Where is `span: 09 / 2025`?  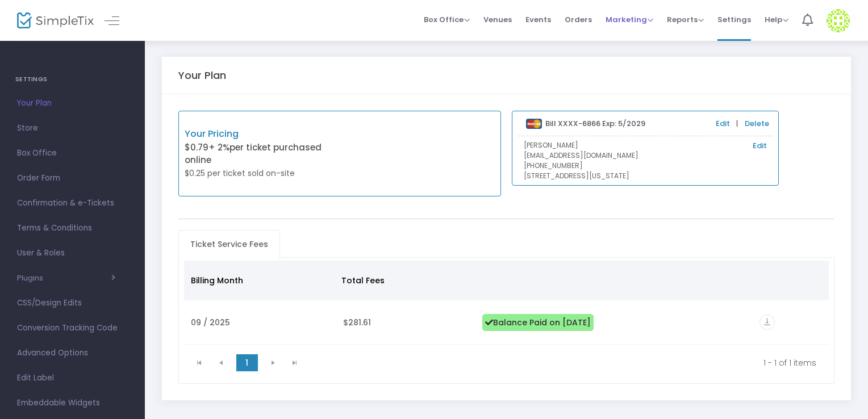
span: 09 / 2025 is located at coordinates (210, 323).